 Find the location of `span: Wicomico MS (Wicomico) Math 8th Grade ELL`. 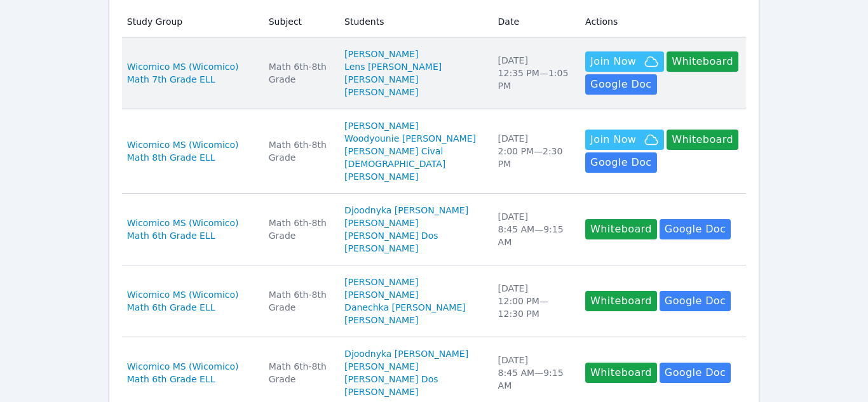

span: Wicomico MS (Wicomico) Math 8th Grade ELL is located at coordinates (190, 151).